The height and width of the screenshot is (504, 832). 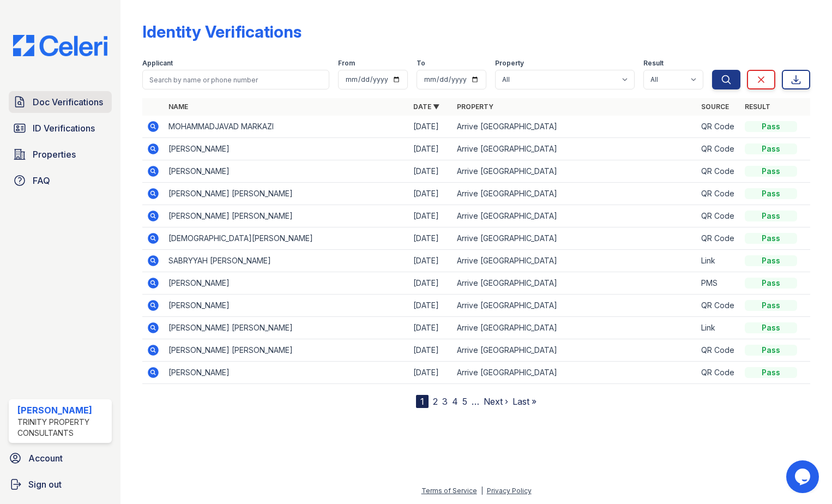 What do you see at coordinates (60, 45) in the screenshot?
I see `img: CE_Logo_Blue-a8612792a0a2168367f1c8372b55b34899dd931a85d93a1a3d3e32e68fde9ad4.png` at bounding box center [60, 45].